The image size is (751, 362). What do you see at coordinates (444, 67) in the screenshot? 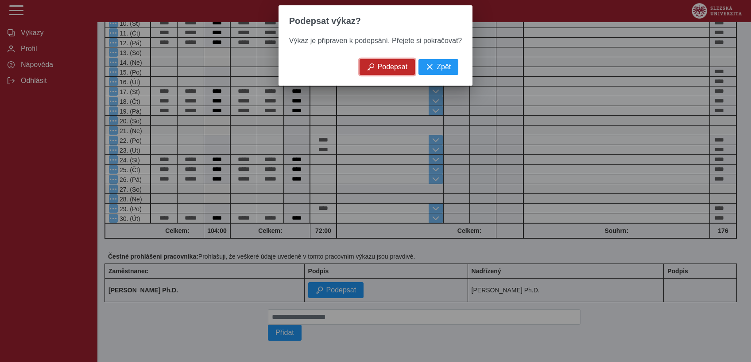
I see `span: Zpět` at bounding box center [444, 67].